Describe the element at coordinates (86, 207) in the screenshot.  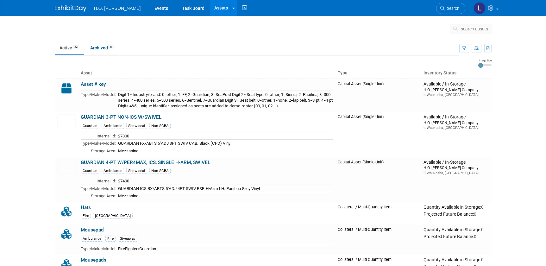
I see `a: Hats` at that location.